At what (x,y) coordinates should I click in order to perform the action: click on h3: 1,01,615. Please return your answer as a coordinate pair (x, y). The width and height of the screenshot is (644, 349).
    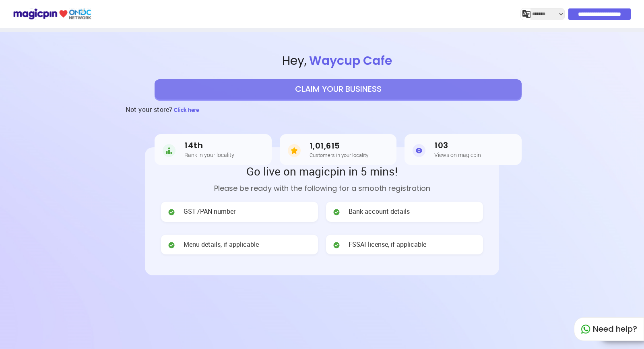
    Looking at the image, I should click on (339, 146).